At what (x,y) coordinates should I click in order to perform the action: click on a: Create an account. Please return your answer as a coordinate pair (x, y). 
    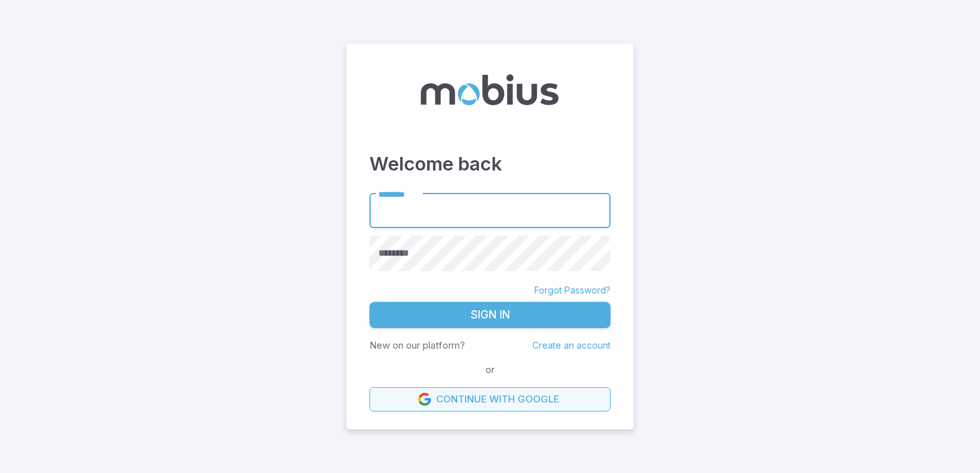
    Looking at the image, I should click on (571, 345).